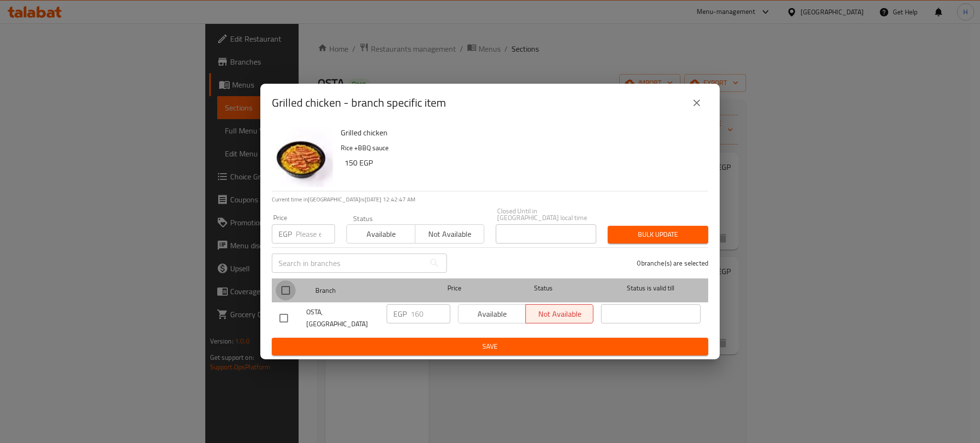  What do you see at coordinates (521, 133) in the screenshot?
I see `h6: Grilled chicken` at bounding box center [521, 133].